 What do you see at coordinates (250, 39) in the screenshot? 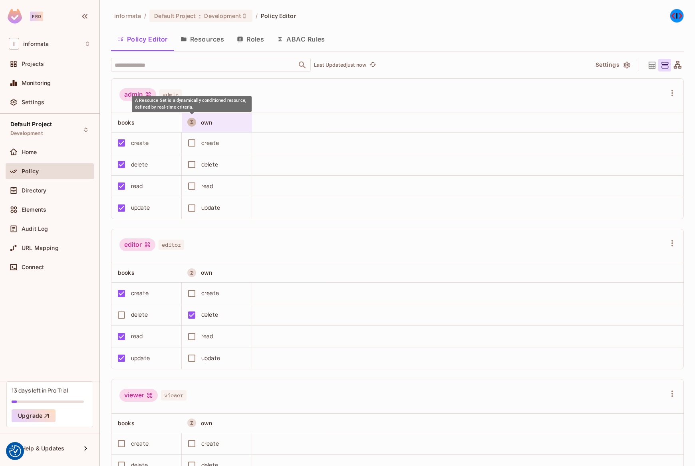
I see `button: Roles` at bounding box center [250, 39].